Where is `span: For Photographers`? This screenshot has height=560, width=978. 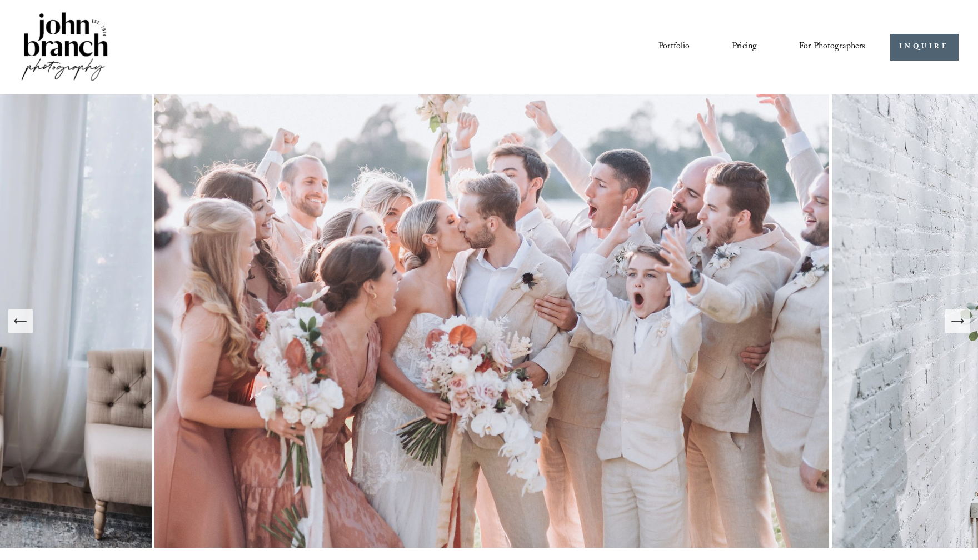 span: For Photographers is located at coordinates (832, 47).